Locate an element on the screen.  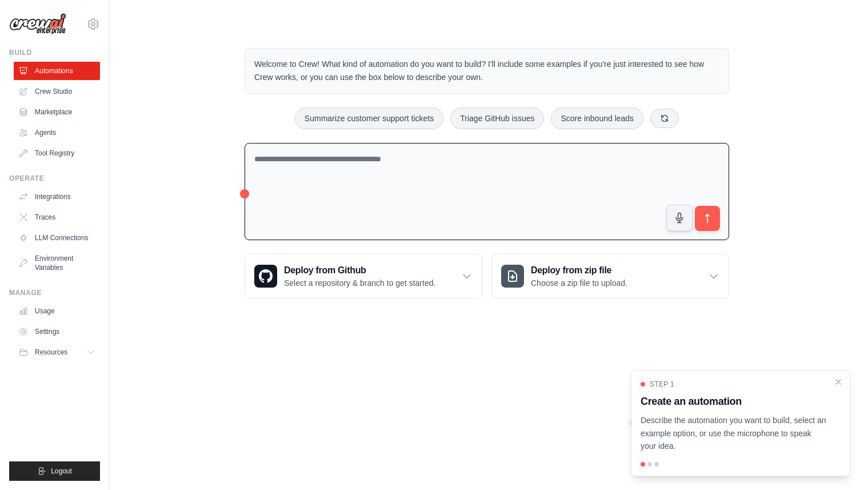
a: Settings is located at coordinates (57, 332).